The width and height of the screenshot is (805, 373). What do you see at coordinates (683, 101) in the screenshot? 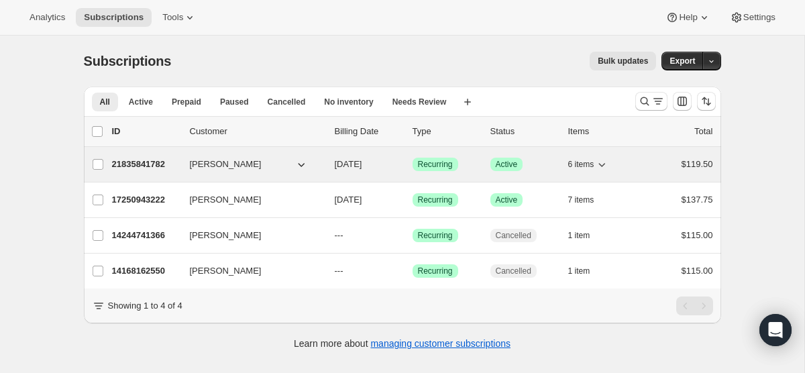
I see `button: Customize table column order and visibility` at bounding box center [683, 101].